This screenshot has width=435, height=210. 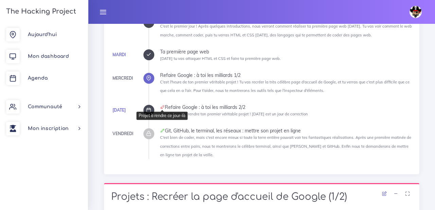 I want to click on div: Mercredi, so click(x=123, y=78).